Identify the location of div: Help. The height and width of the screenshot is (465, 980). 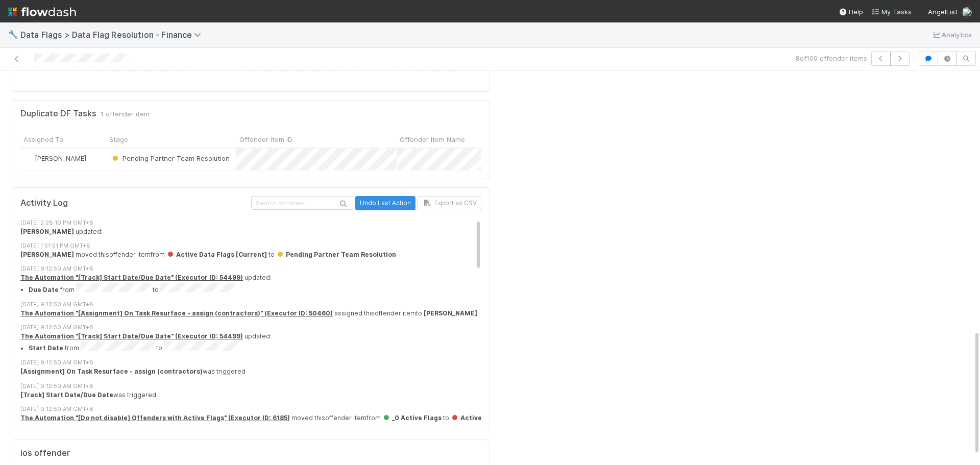
(851, 12).